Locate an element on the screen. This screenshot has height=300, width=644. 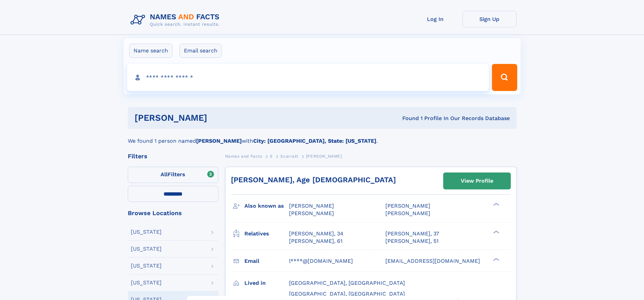
a: View Profile is located at coordinates (477, 181).